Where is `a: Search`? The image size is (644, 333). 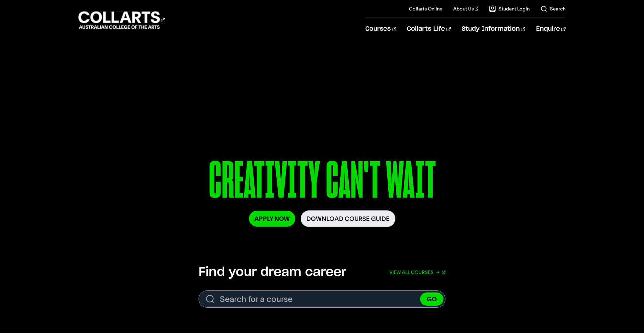 a: Search is located at coordinates (553, 9).